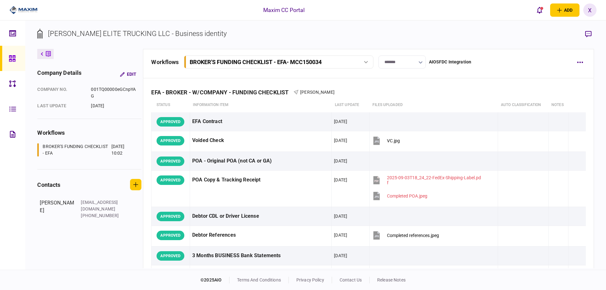 The width and height of the screenshot is (606, 290). I want to click on button: 2025-09-03T18_24_22-FedEx-Shipping-Label.pdf, so click(427, 180).